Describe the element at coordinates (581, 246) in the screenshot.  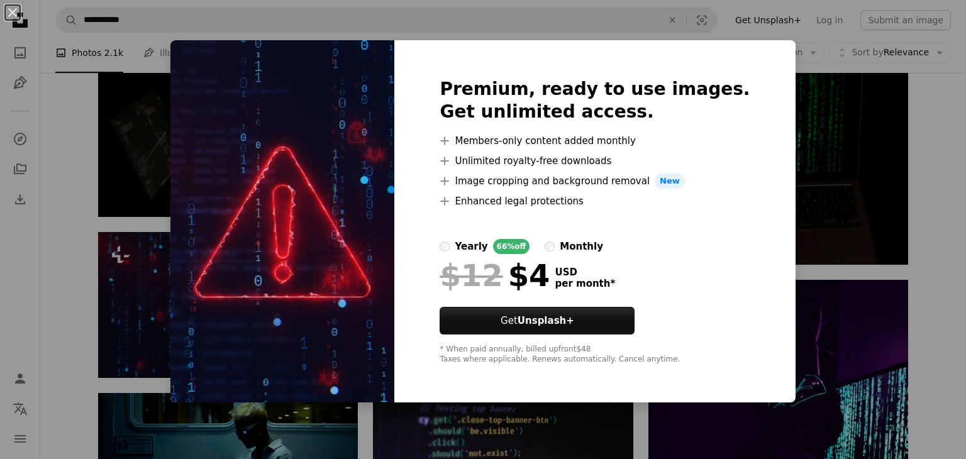
I see `div: monthly` at that location.